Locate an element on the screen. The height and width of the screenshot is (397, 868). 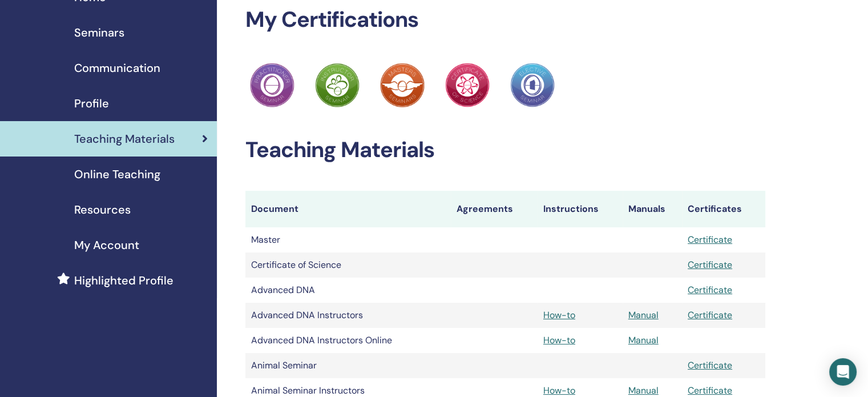
td: Advanced DNA Instructors Online is located at coordinates (348, 341).